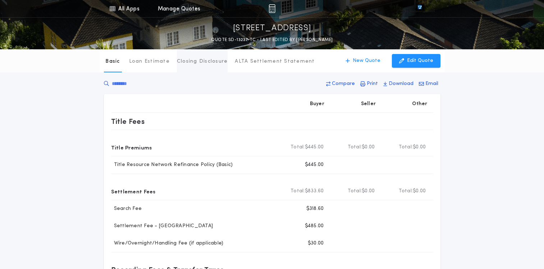 The width and height of the screenshot is (544, 269). Describe the element at coordinates (429, 84) in the screenshot. I see `button: Email` at that location.